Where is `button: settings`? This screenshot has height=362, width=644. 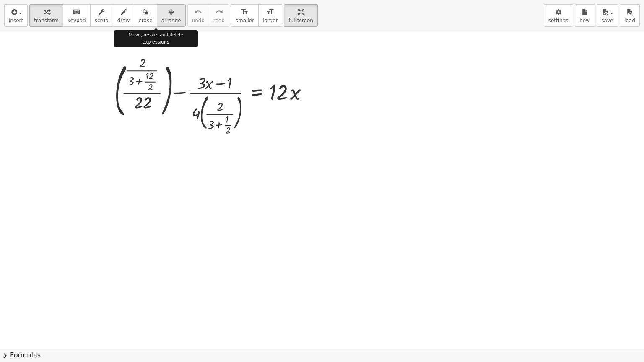
button: settings is located at coordinates (559, 15).